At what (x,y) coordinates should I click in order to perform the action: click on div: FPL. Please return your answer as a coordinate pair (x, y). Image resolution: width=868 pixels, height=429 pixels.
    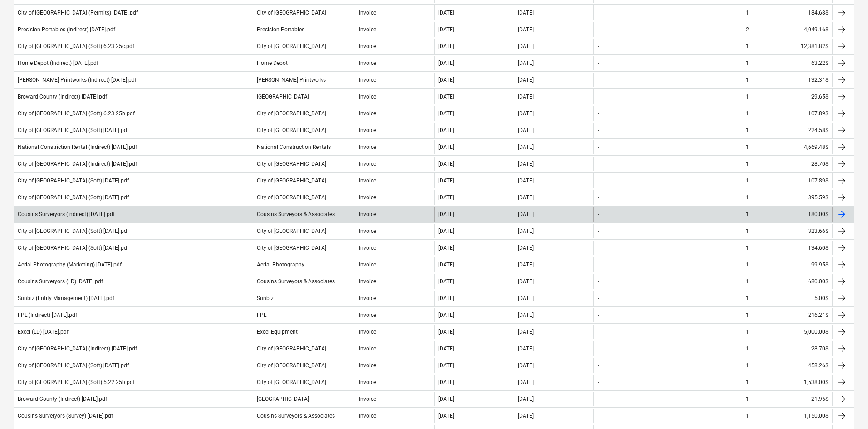
    Looking at the image, I should click on (262, 315).